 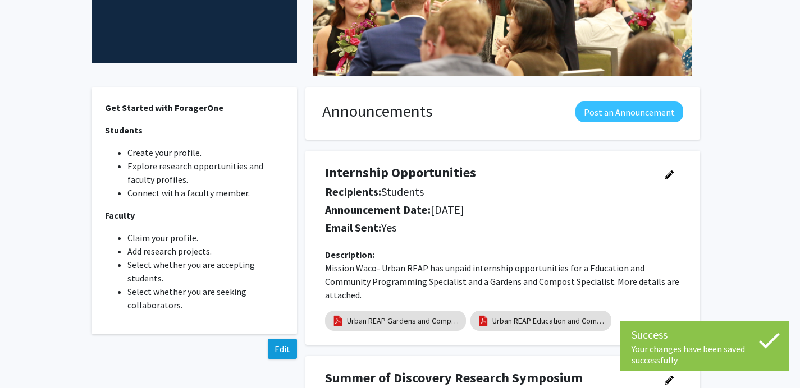 What do you see at coordinates (487, 228) in the screenshot?
I see `h5: Yes` at bounding box center [487, 228].